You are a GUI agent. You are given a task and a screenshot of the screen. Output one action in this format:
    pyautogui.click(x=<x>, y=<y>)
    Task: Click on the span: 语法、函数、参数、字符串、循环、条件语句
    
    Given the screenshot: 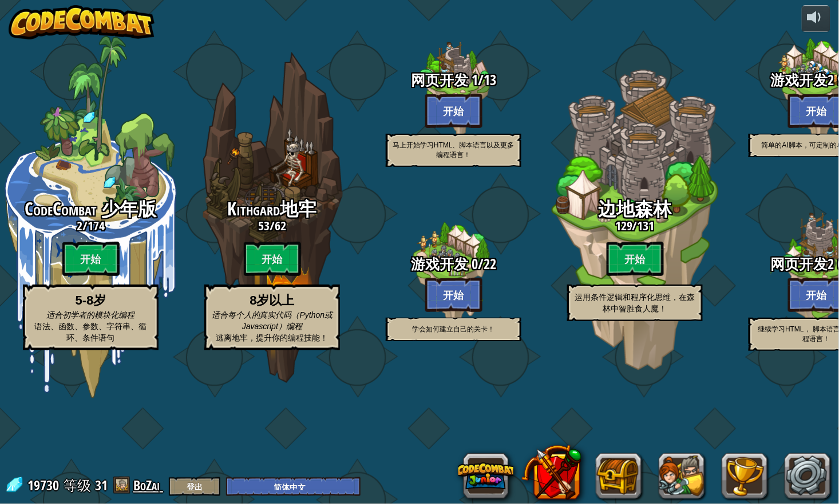 What is the action you would take?
    pyautogui.click(x=91, y=332)
    